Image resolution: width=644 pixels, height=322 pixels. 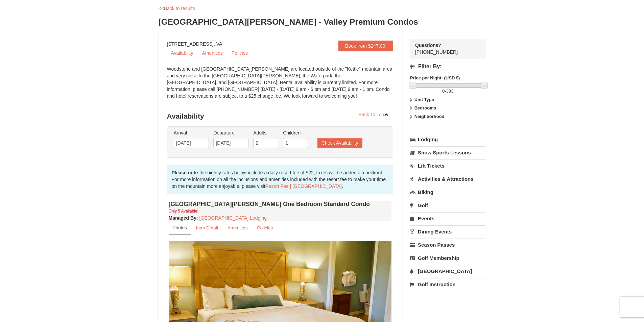 What do you see at coordinates (280, 179) in the screenshot?
I see `div: the nightly rates below include a daily resort fee of $22, taxes will be added at checkout. For m...` at bounding box center [280, 179].